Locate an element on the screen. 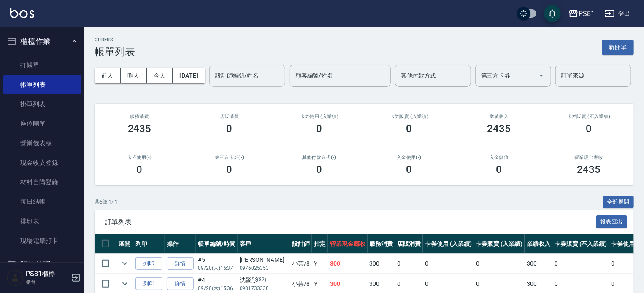  p: 櫃台 is located at coordinates (47, 282).